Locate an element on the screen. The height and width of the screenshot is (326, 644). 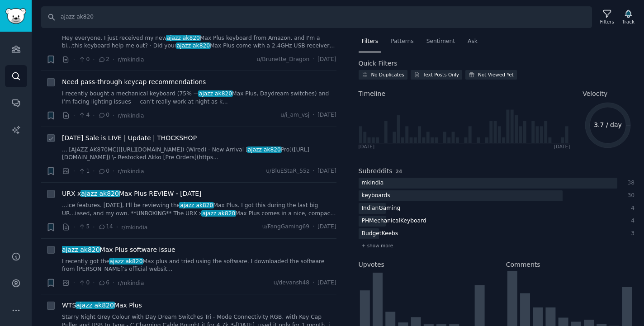
span: u/i_am_vsj is located at coordinates (295, 116).